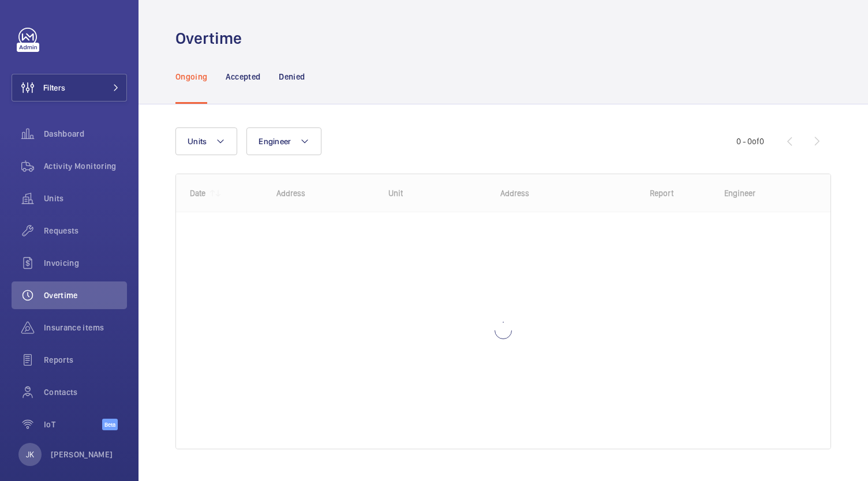 The height and width of the screenshot is (481, 868). What do you see at coordinates (54, 87) in the screenshot?
I see `span: Filters` at bounding box center [54, 87].